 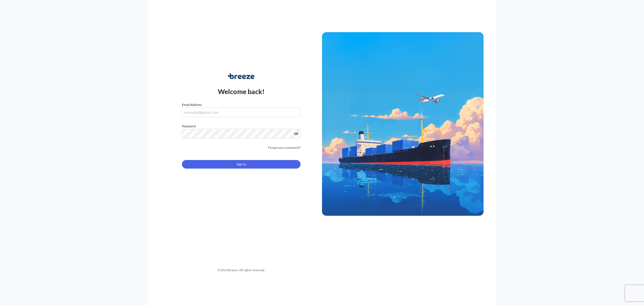 What do you see at coordinates (241, 91) in the screenshot?
I see `p: Welcome back!` at bounding box center [241, 91].